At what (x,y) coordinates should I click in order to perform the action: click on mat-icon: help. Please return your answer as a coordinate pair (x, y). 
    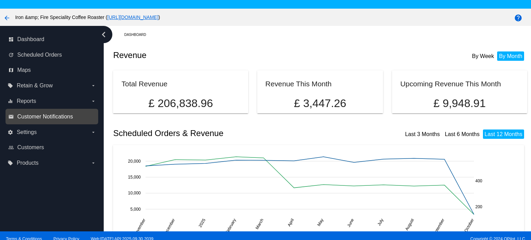
    Looking at the image, I should click on (518, 18).